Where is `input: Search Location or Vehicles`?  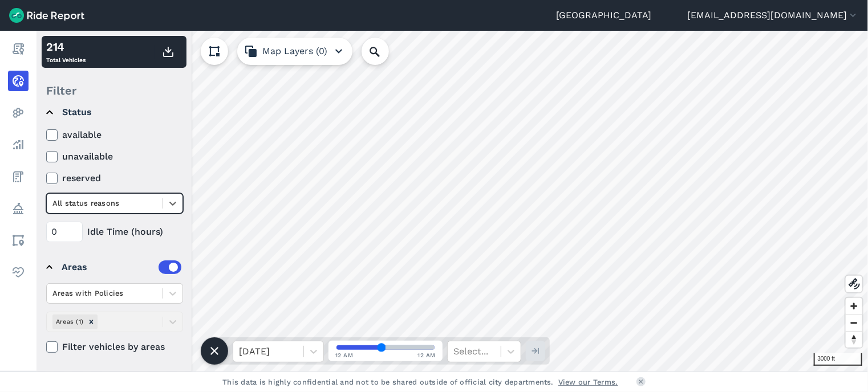 input: Search Location or Vehicles is located at coordinates (384, 51).